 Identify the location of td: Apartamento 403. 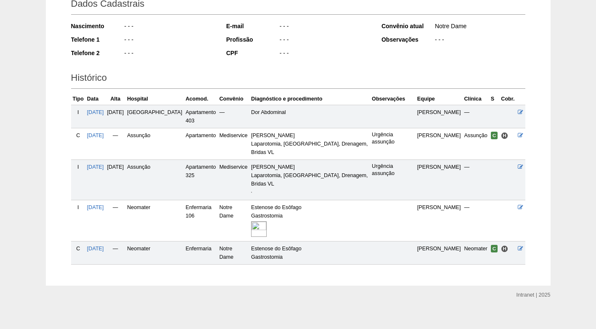
(201, 116).